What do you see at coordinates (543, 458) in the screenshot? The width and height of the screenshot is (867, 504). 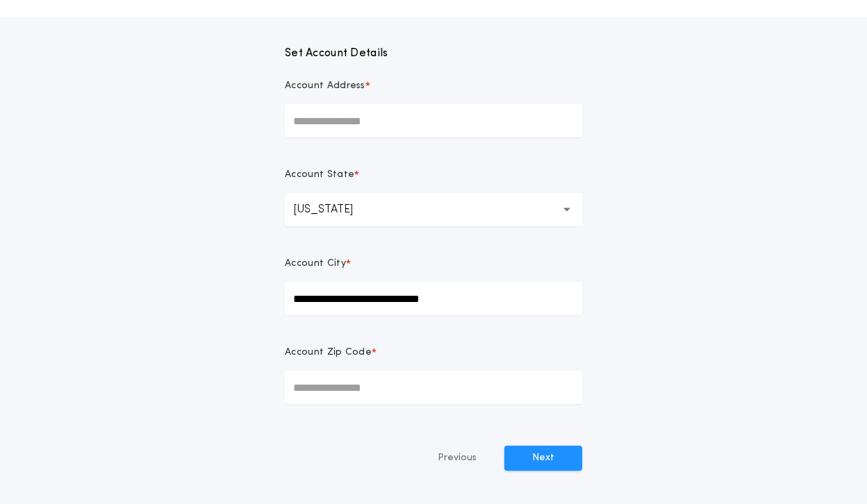 I see `button: Next` at bounding box center [543, 458].